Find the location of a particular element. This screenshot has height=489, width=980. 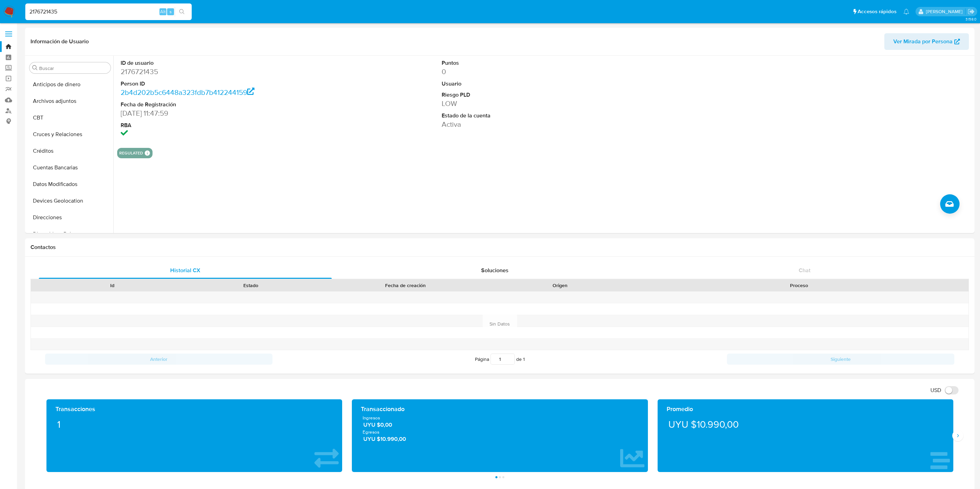

dd: 0 is located at coordinates (545, 71).